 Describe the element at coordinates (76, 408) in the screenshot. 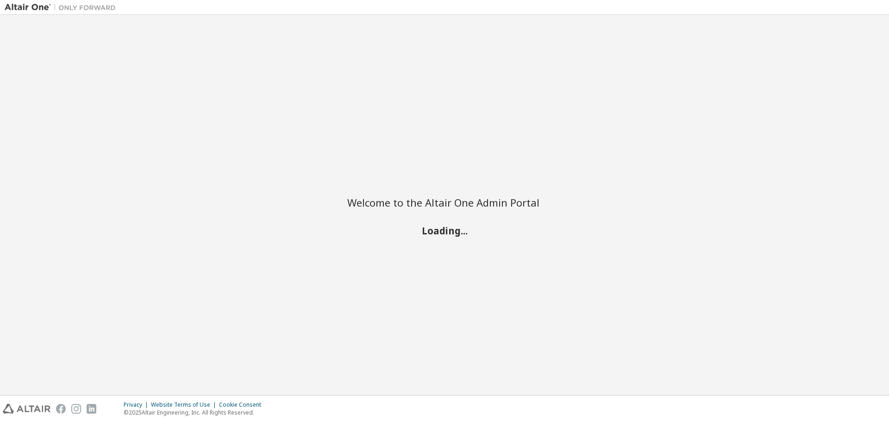

I see `img: instagram.svg` at that location.